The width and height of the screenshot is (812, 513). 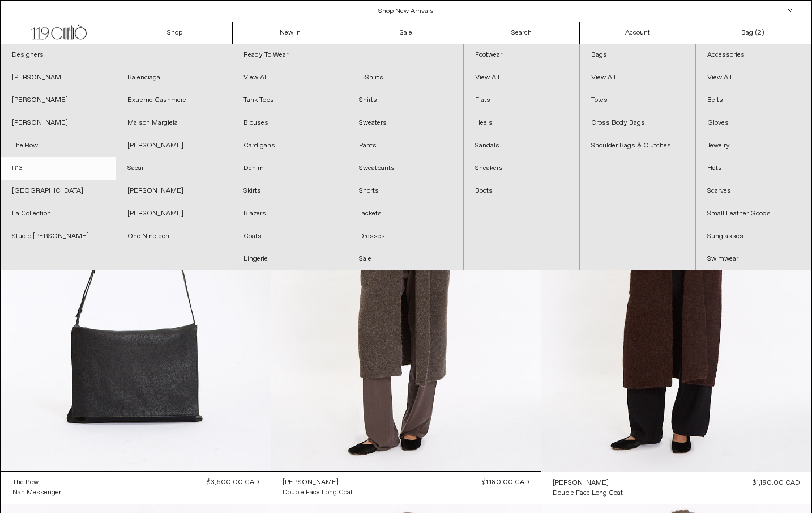 I want to click on a: Sunglasses, so click(x=754, y=237).